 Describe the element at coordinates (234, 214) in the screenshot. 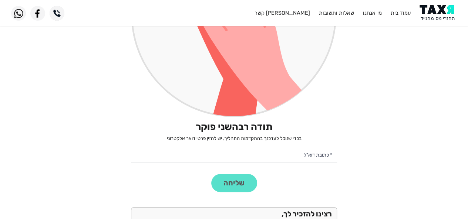

I see `h4: רצינו להזכיר לך,` at that location.